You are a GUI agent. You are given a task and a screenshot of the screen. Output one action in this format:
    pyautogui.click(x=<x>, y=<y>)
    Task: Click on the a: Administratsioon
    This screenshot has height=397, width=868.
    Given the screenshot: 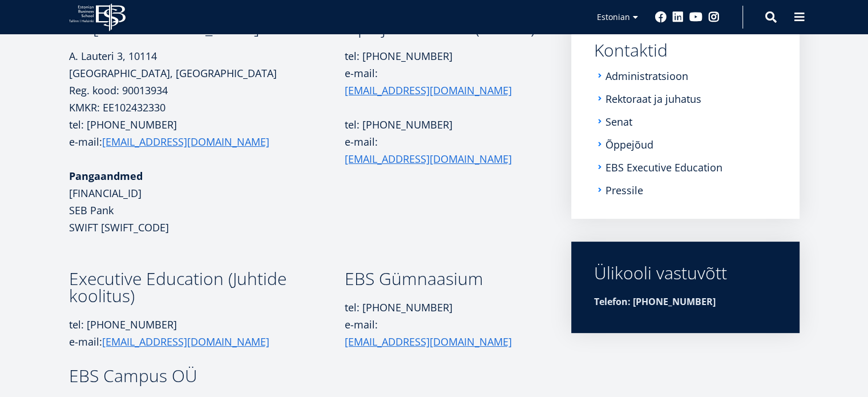 What is the action you would take?
    pyautogui.click(x=647, y=76)
    